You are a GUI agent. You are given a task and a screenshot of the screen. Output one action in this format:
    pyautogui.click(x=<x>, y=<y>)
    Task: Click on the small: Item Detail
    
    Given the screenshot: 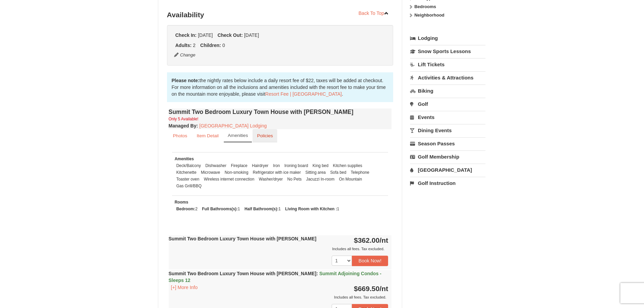 What is the action you would take?
    pyautogui.click(x=207, y=136)
    